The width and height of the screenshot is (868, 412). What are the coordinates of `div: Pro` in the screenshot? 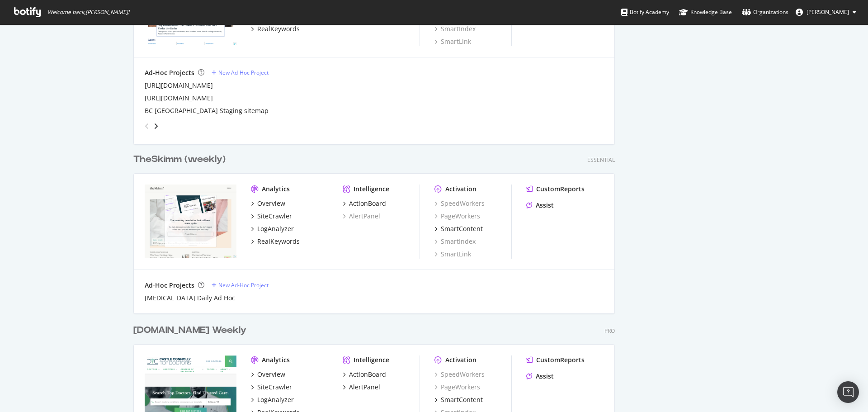 It's located at (610, 330).